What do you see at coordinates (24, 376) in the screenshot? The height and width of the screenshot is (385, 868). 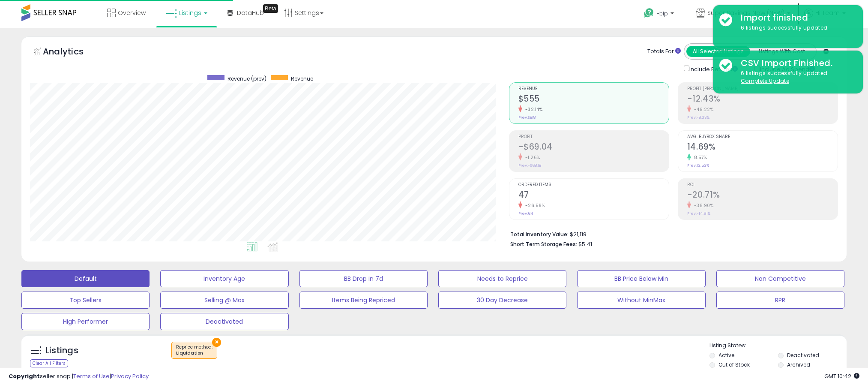 I see `strong: Copyright` at bounding box center [24, 376].